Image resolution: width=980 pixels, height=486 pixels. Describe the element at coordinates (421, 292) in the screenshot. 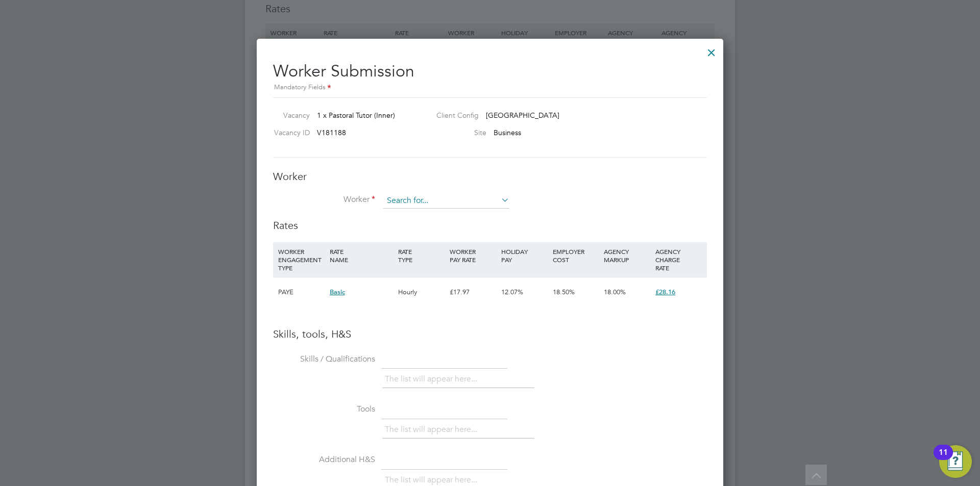

I see `div: Hourly` at that location.